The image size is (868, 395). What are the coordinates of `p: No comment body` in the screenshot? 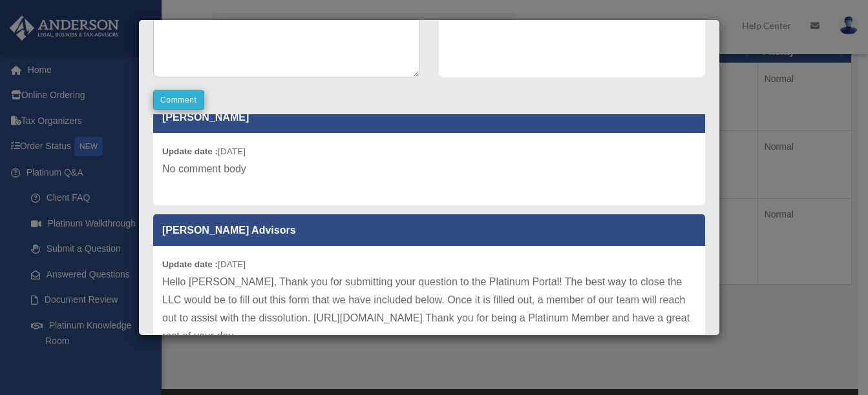 It's located at (429, 169).